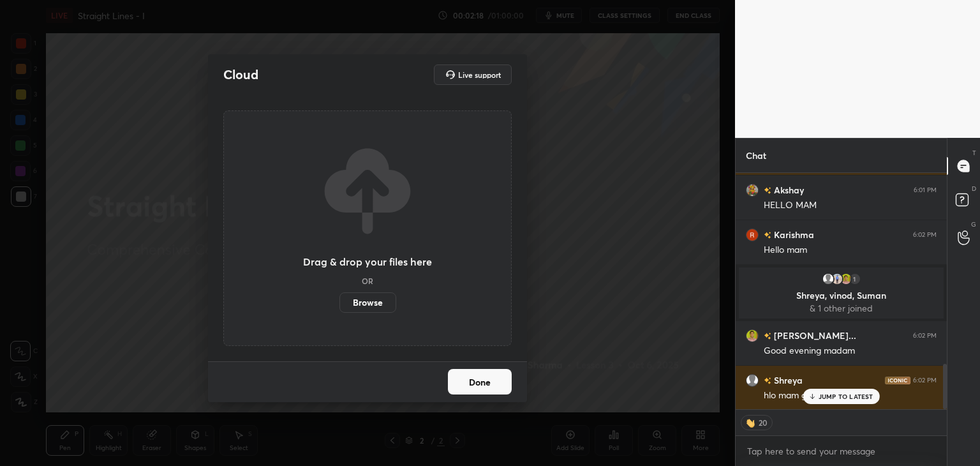 The image size is (980, 466). What do you see at coordinates (792, 235) in the screenshot?
I see `h6: Karishma` at bounding box center [792, 235].